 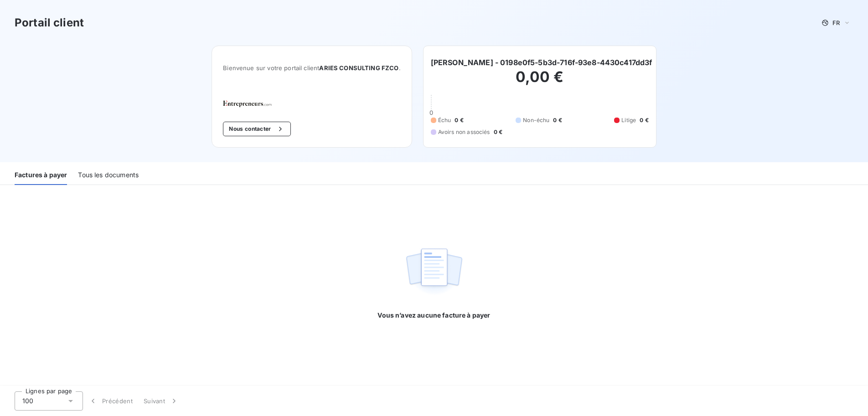 What do you see at coordinates (836, 23) in the screenshot?
I see `span: FR` at bounding box center [836, 23].